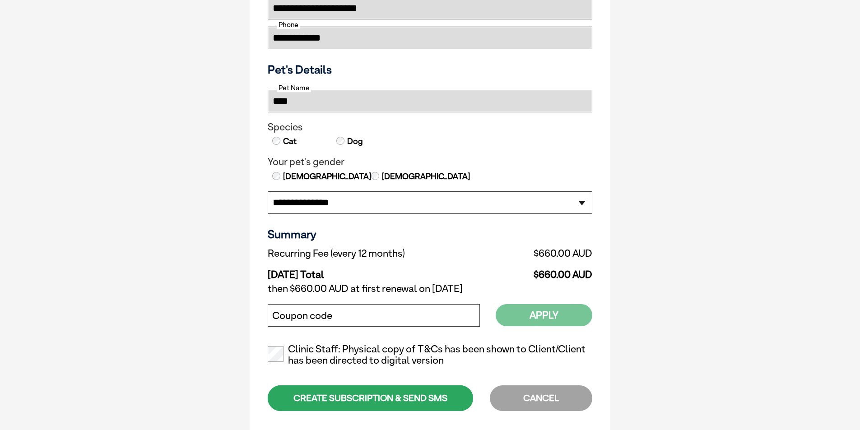  What do you see at coordinates (381, 254) in the screenshot?
I see `td: Recurring Fee (every 12 months)` at bounding box center [381, 254].